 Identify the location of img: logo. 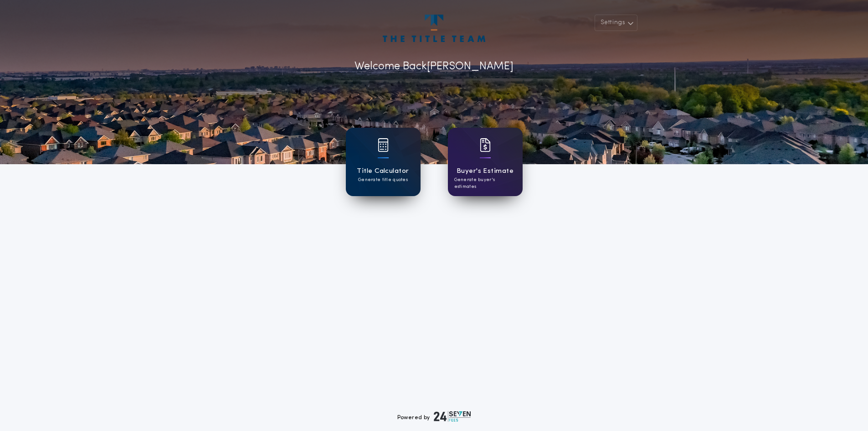
(452, 417).